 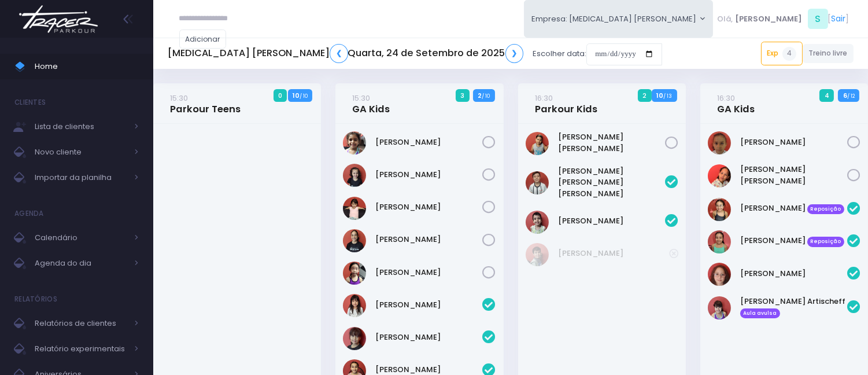 I want to click on small: / 13, so click(x=668, y=96).